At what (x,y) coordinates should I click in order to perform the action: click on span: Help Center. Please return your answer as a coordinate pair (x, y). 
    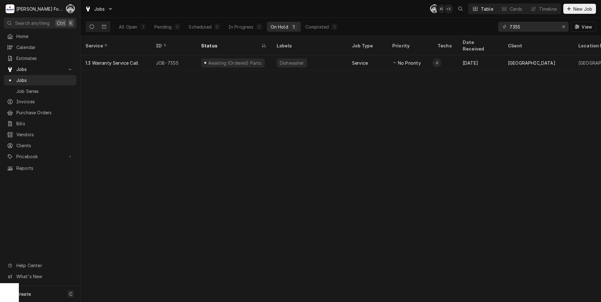
    Looking at the image, I should click on (44, 265).